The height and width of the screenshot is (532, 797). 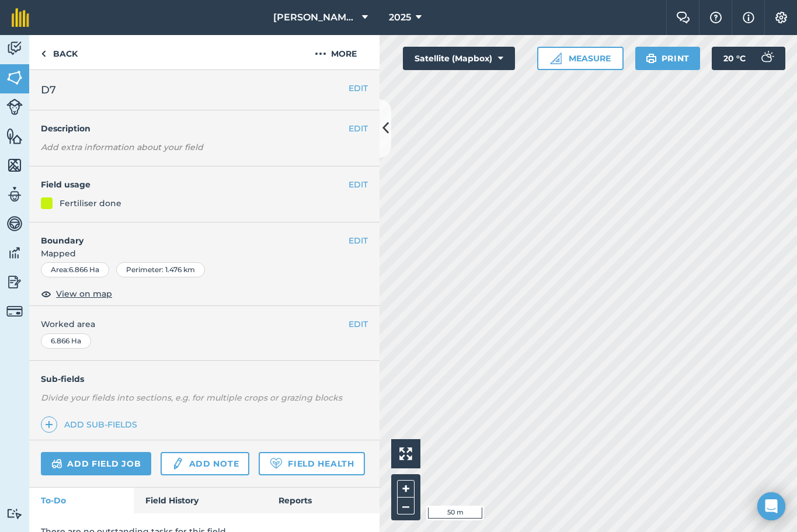 I want to click on a: Back, so click(x=59, y=52).